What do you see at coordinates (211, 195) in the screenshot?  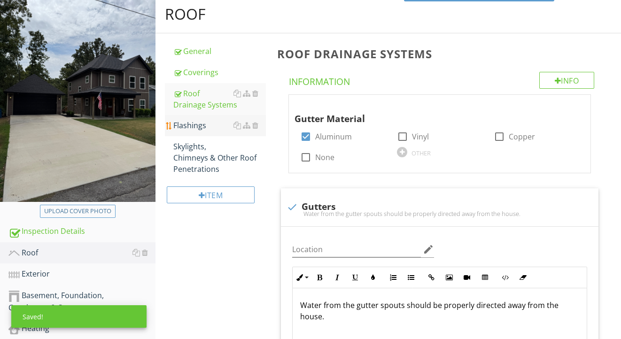 I see `div: Item` at bounding box center [211, 195].